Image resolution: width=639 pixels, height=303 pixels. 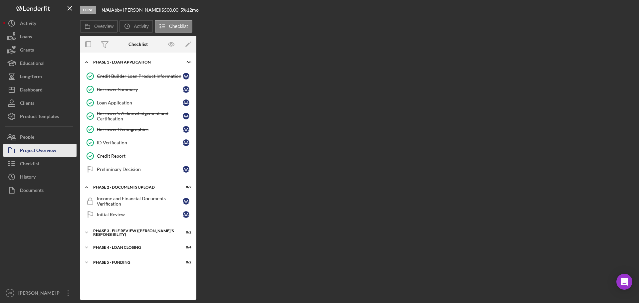 What do you see at coordinates (32, 64) in the screenshot?
I see `div: Educational` at bounding box center [32, 64].